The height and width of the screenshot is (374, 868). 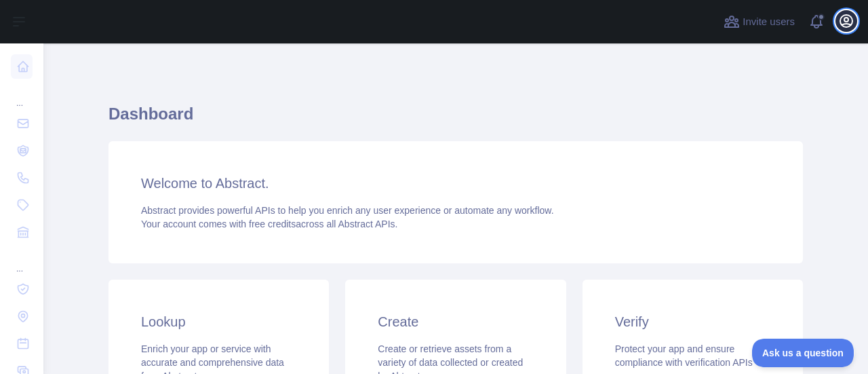 I want to click on h3: Create, so click(x=455, y=322).